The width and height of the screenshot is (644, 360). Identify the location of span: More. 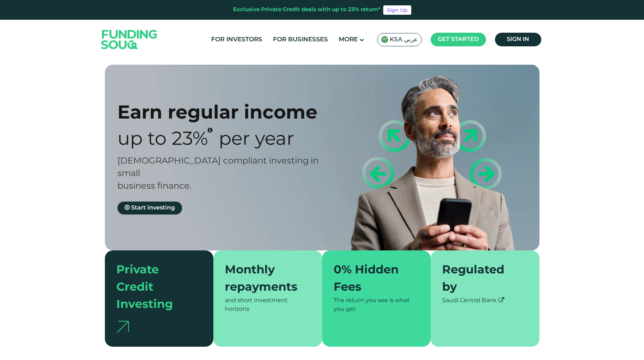
(348, 39).